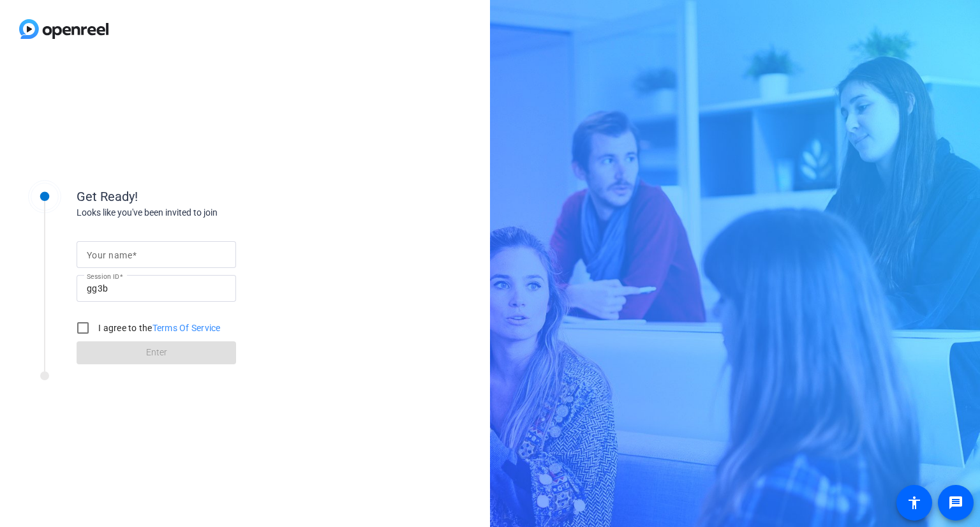 Image resolution: width=980 pixels, height=527 pixels. What do you see at coordinates (914, 503) in the screenshot?
I see `mat-icon: accessibility` at bounding box center [914, 503].